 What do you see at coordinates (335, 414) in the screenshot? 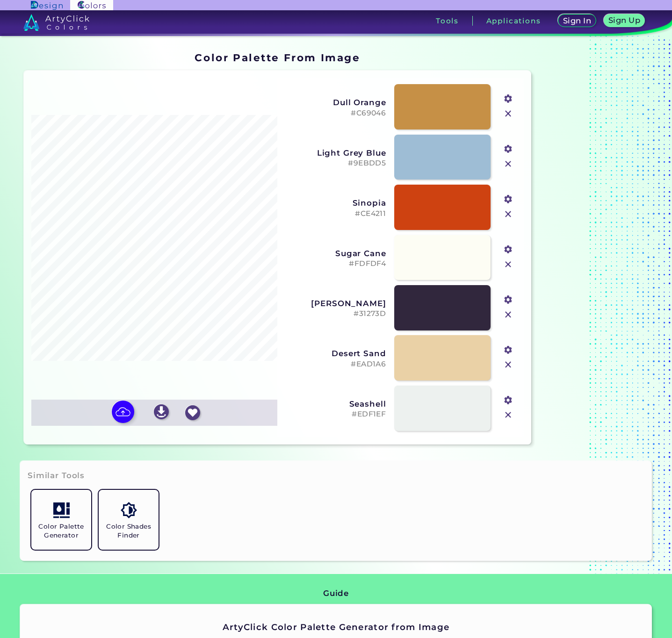
I see `h5: #EDF1EF` at bounding box center [335, 414].